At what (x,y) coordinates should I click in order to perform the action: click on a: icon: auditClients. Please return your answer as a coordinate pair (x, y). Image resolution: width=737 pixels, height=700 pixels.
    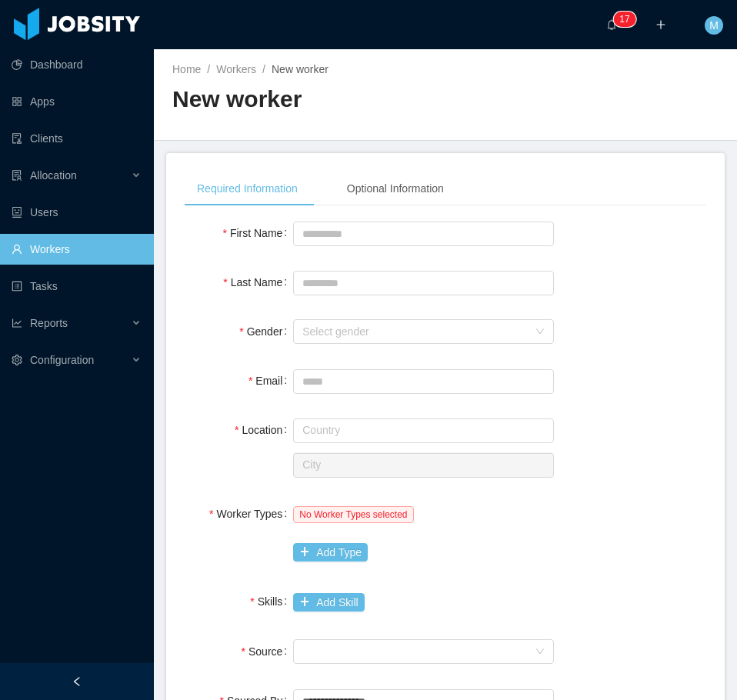
    Looking at the image, I should click on (76, 139).